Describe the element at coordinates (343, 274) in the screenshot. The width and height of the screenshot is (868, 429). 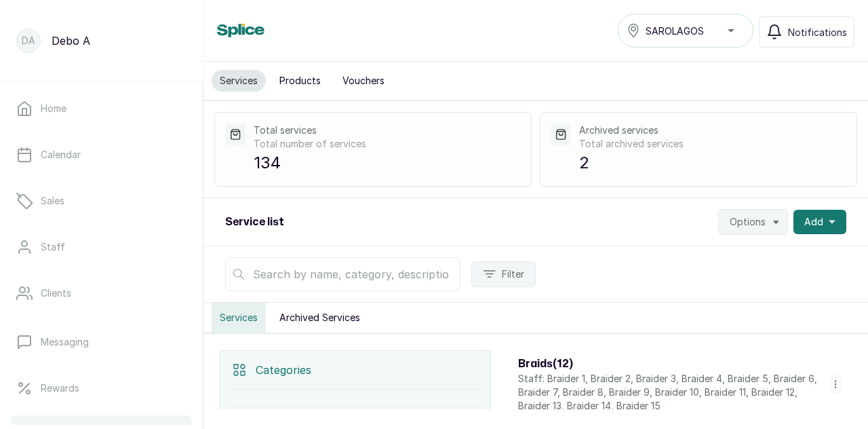
I see `input: Search by name, category, description, price` at that location.